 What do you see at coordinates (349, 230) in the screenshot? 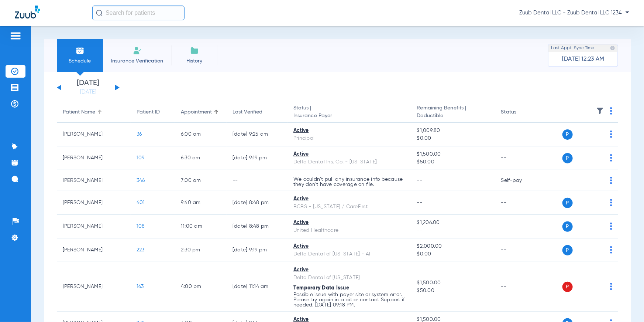
I see `div: United Healthcare` at bounding box center [349, 230].